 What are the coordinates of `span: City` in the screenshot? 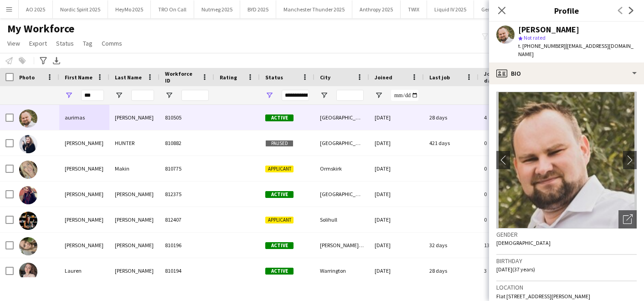 It's located at (325, 77).